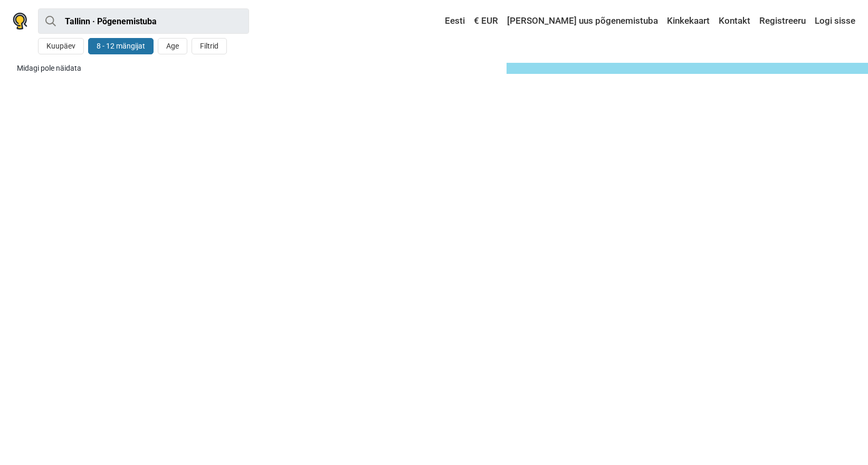 This screenshot has height=465, width=868. What do you see at coordinates (783, 21) in the screenshot?
I see `a: Registreeru` at bounding box center [783, 21].